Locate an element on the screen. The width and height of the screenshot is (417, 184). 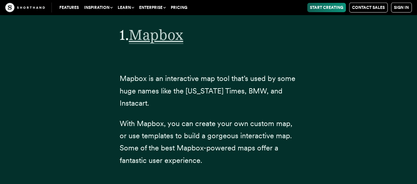
a: Features is located at coordinates (69, 8).